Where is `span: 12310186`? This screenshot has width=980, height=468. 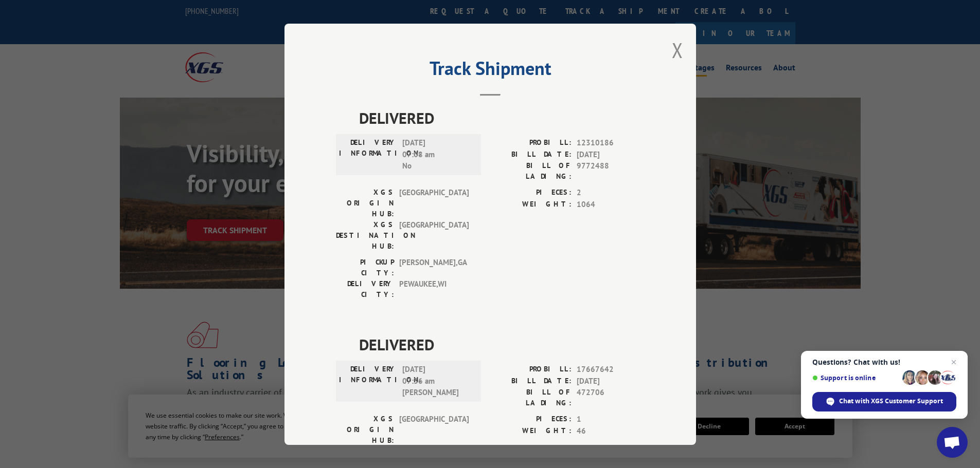
span: 12310186 is located at coordinates (610, 143).